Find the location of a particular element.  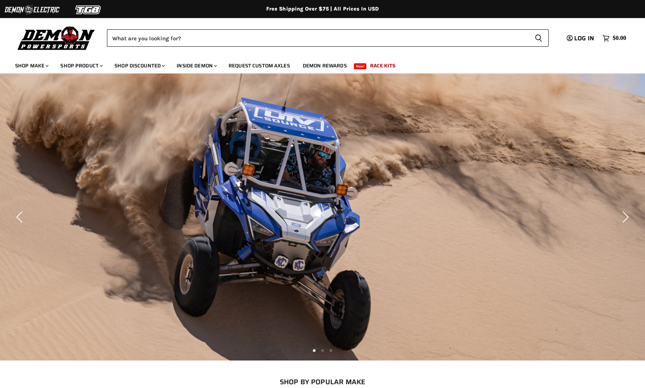

a: Demon Rewards is located at coordinates (324, 65).